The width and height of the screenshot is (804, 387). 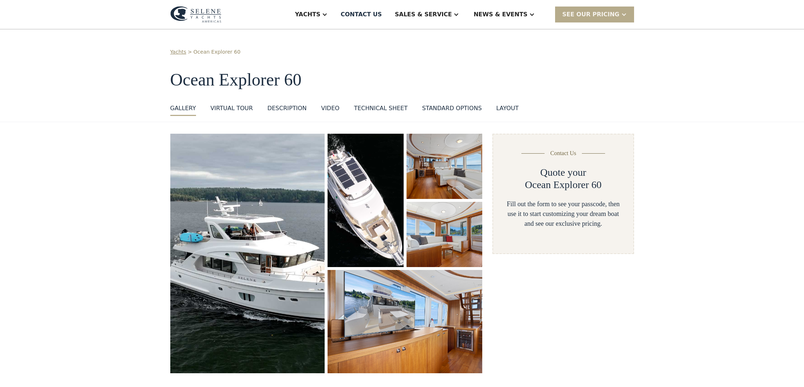 I want to click on div: Sales & Service, so click(x=423, y=14).